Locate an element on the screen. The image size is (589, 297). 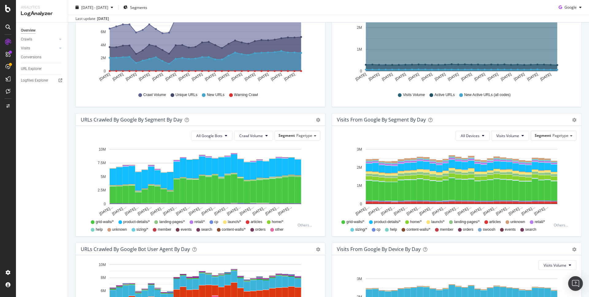
span: Google is located at coordinates (571, 7).